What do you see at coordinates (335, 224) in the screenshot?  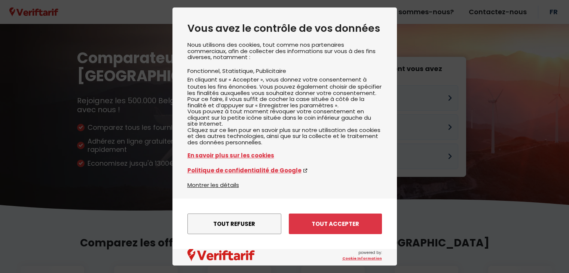 I see `button: Tout accepter` at bounding box center [335, 224].